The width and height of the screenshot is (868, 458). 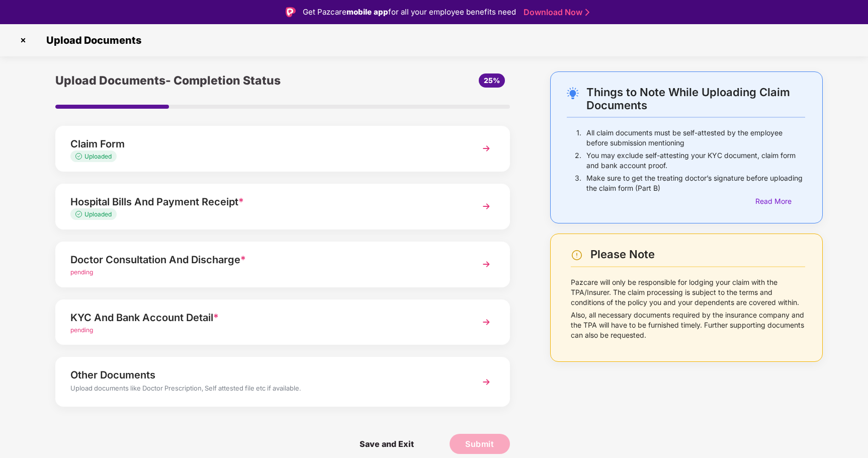 I want to click on button: Submit, so click(x=480, y=443).